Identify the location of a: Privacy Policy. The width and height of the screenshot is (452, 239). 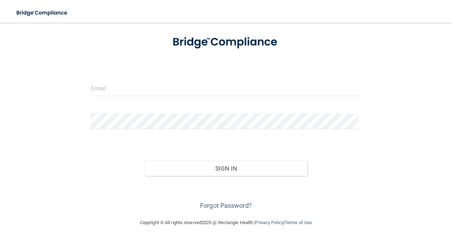
(269, 223).